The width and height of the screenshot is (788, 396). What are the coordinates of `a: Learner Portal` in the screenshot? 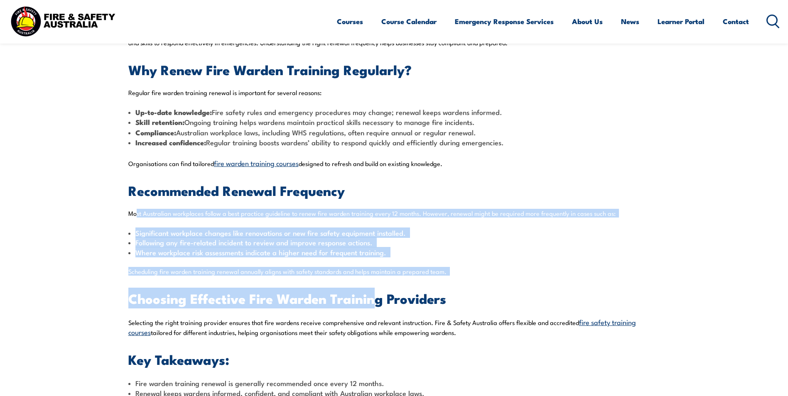 It's located at (680, 21).